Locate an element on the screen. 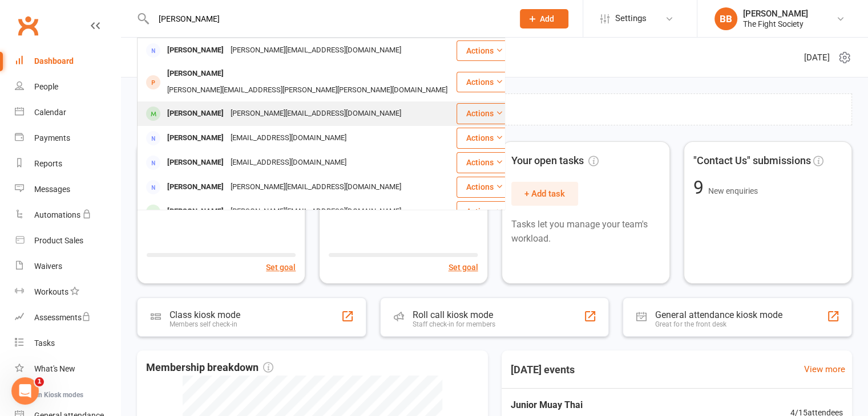 The height and width of the screenshot is (416, 868). div: Workouts is located at coordinates (51, 292).